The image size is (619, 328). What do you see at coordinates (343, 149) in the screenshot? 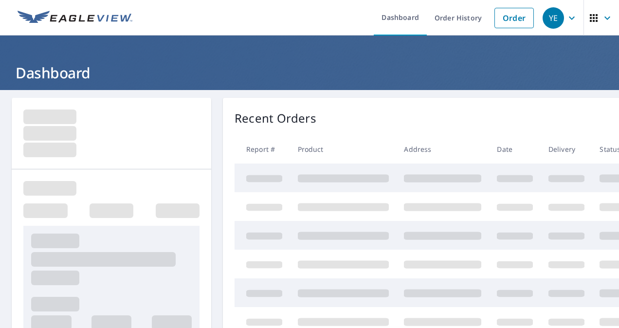
I see `th: Product` at bounding box center [343, 149].